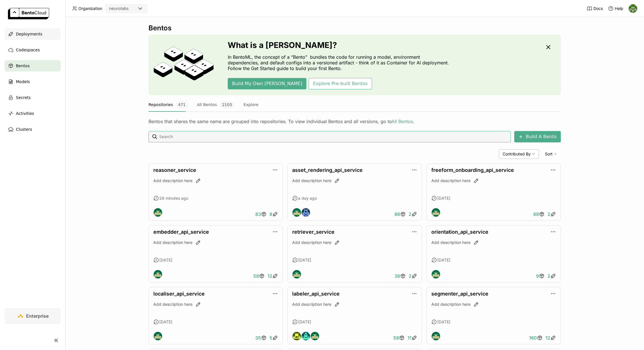 The width and height of the screenshot is (644, 350). I want to click on a: 160, so click(536, 338).